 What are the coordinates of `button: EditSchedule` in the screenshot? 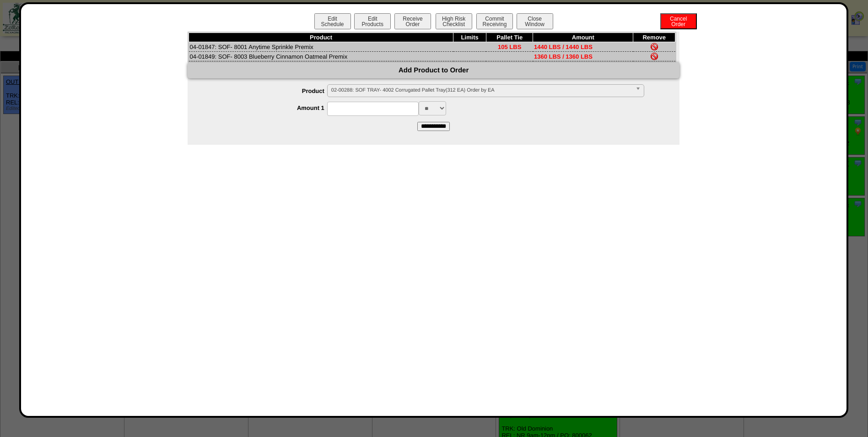 It's located at (333, 21).